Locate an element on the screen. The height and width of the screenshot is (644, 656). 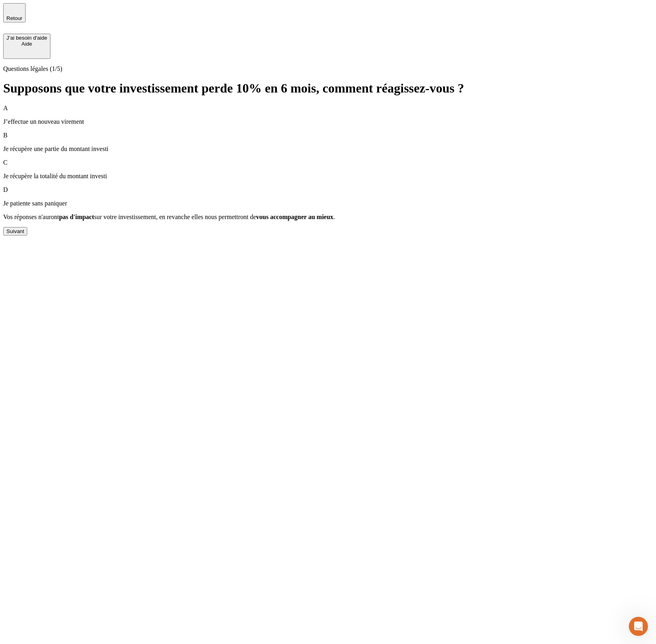
h1: Supposons que votre investissement perde 10% en 6 mois, comment réagissez-vous ? is located at coordinates (328, 88).